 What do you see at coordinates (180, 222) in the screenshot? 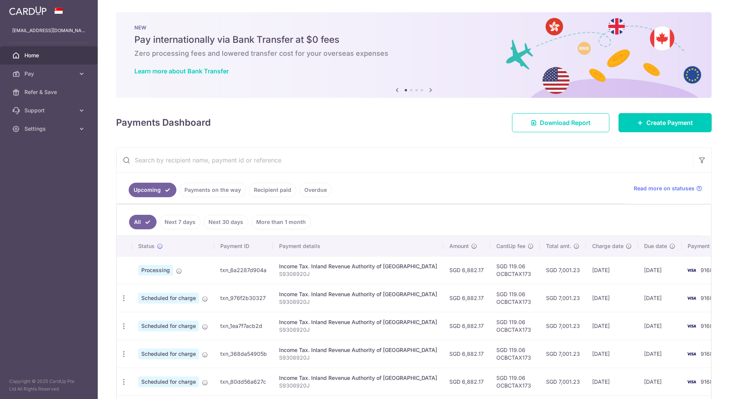
I see `a: Next 7 days` at bounding box center [180, 222].